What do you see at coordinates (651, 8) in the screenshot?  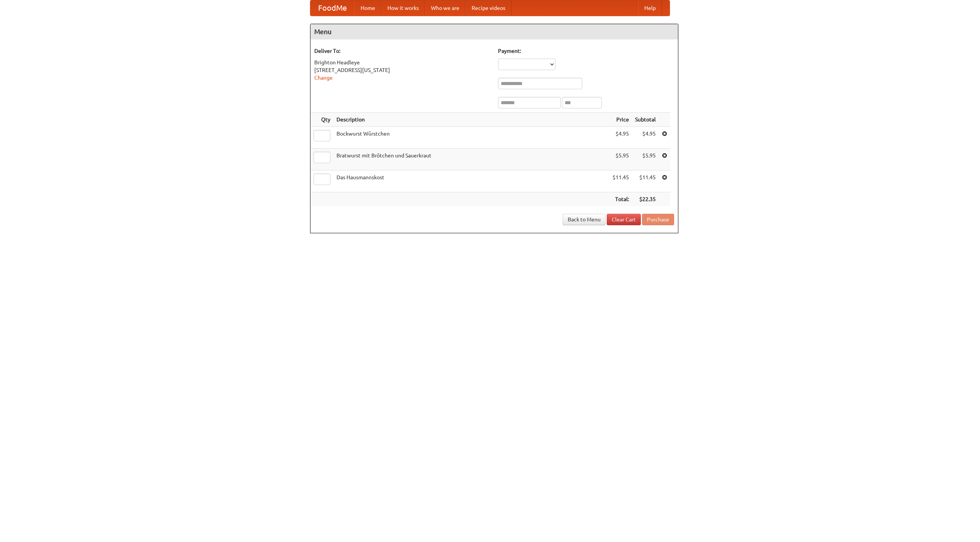 I see `a: Help` at bounding box center [651, 8].